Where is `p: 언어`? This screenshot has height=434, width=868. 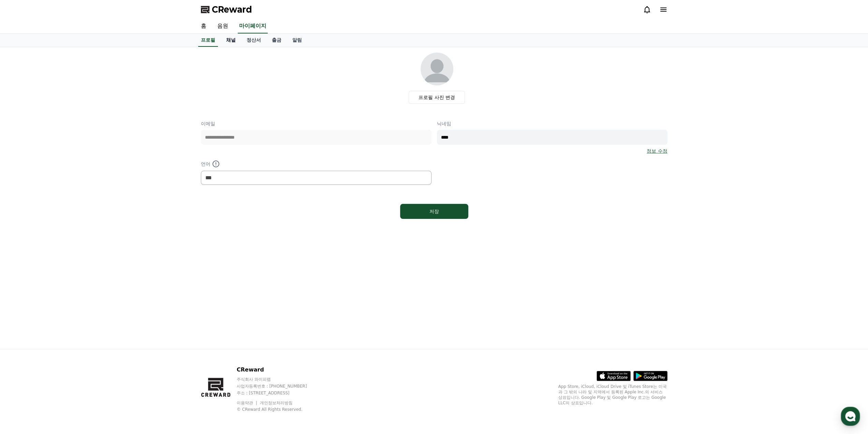
p: 언어 is located at coordinates (316, 164).